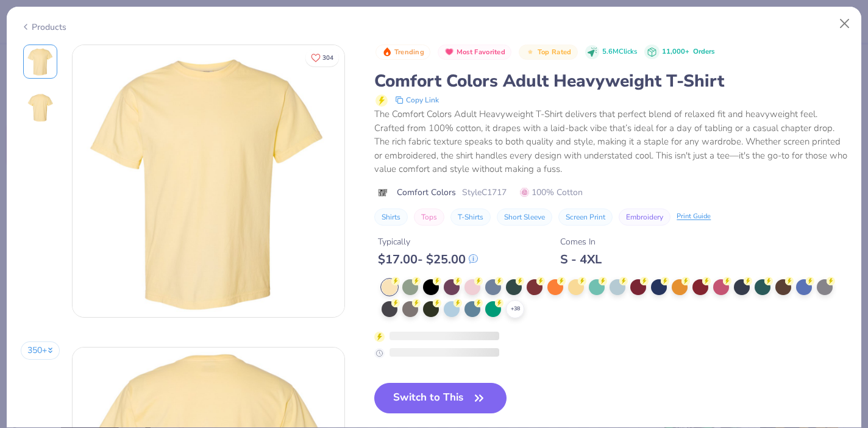 This screenshot has height=428, width=868. What do you see at coordinates (428, 241) in the screenshot?
I see `div: Typically` at bounding box center [428, 241].